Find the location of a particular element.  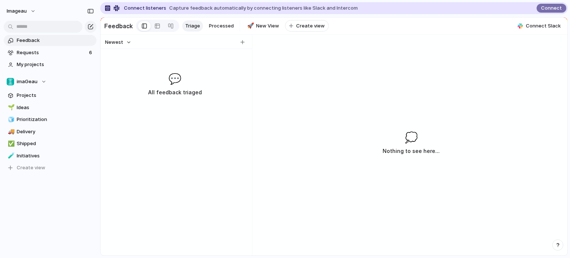

a: 🚚Delivery is located at coordinates (50, 132).